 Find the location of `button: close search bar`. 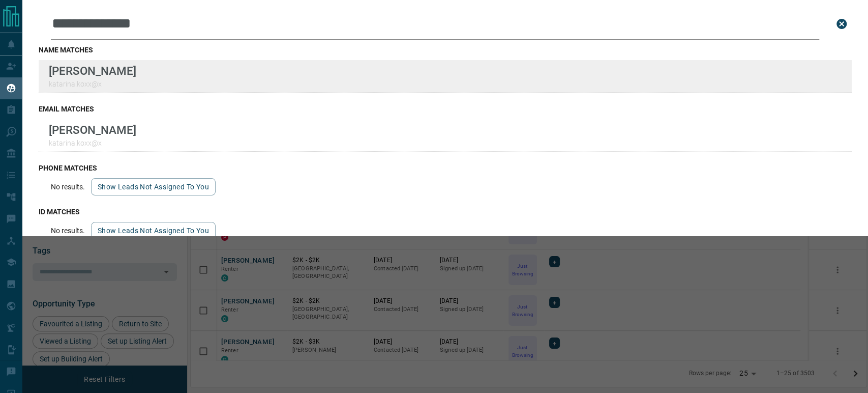

button: close search bar is located at coordinates (841, 24).